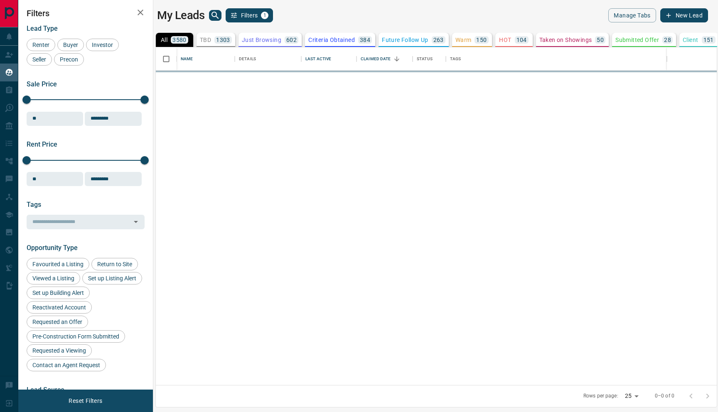 The height and width of the screenshot is (412, 718). Describe the element at coordinates (505, 40) in the screenshot. I see `p: HOT` at that location.